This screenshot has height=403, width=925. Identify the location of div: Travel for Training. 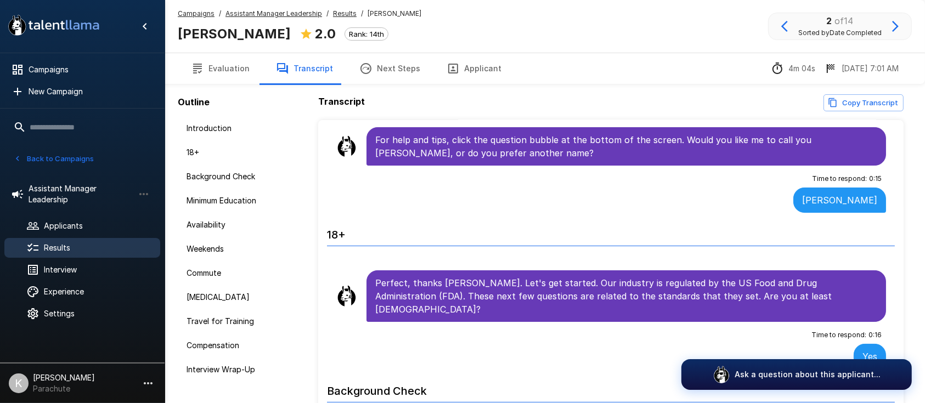
(241, 322).